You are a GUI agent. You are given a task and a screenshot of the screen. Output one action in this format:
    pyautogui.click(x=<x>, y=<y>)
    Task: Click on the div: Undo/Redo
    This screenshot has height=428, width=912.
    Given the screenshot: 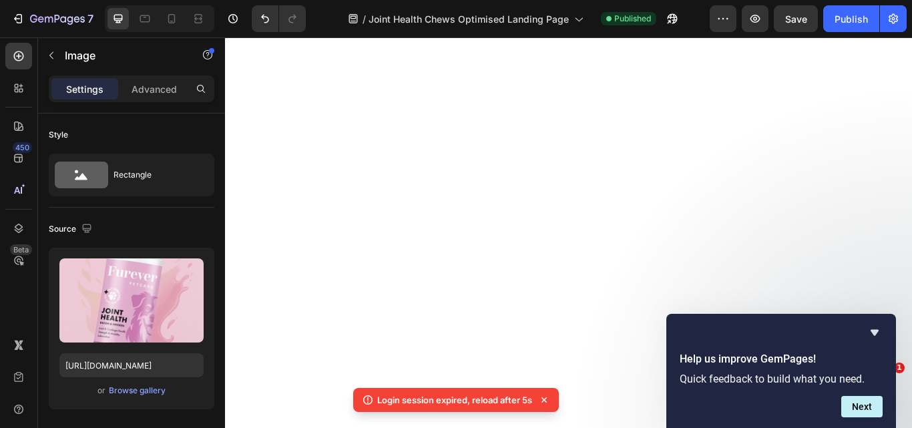 What is the action you would take?
    pyautogui.click(x=278, y=19)
    